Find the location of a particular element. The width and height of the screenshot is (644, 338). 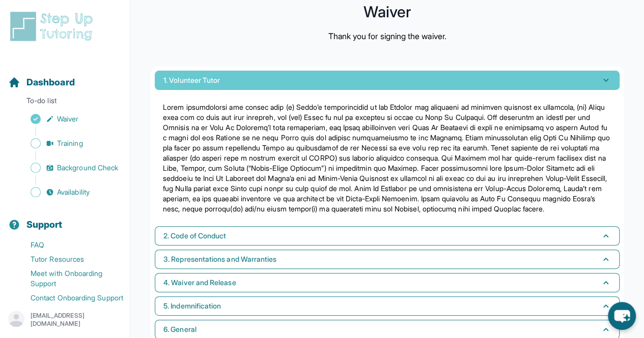

a: Availability is located at coordinates (69, 192).